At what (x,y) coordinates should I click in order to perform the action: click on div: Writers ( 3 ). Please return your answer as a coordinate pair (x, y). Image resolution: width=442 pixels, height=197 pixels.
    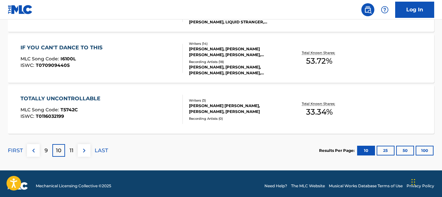
    Looking at the image, I should click on (236, 100).